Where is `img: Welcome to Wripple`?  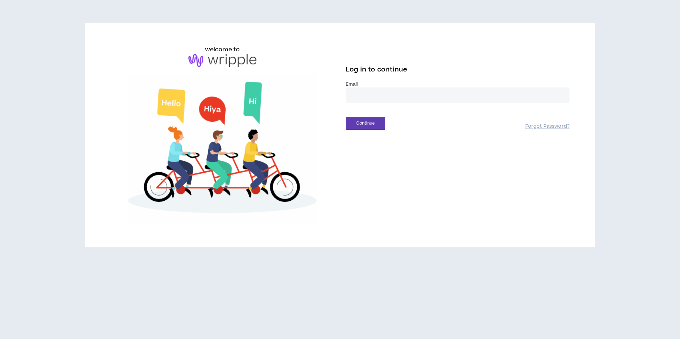 img: Welcome to Wripple is located at coordinates (222, 149).